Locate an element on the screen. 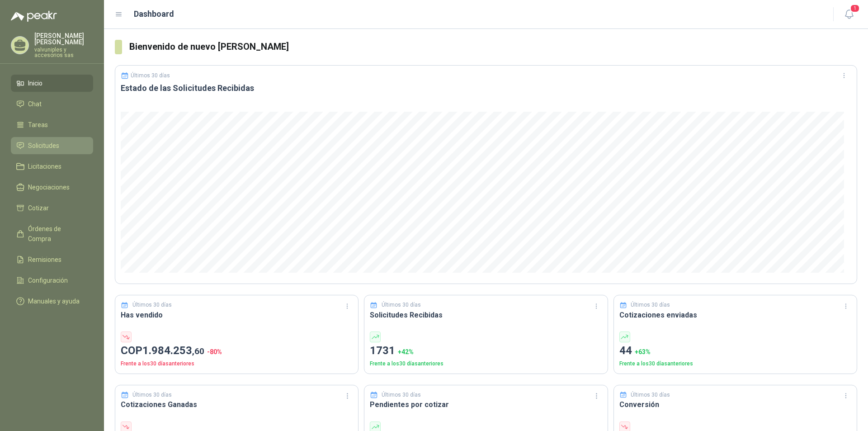 Image resolution: width=868 pixels, height=431 pixels. h3: Cotizaciones Ganadas is located at coordinates (237, 404).